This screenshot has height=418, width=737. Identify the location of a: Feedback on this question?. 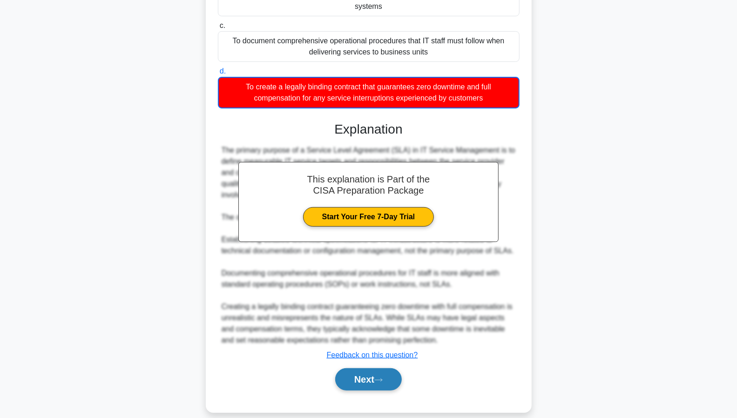
(372, 355).